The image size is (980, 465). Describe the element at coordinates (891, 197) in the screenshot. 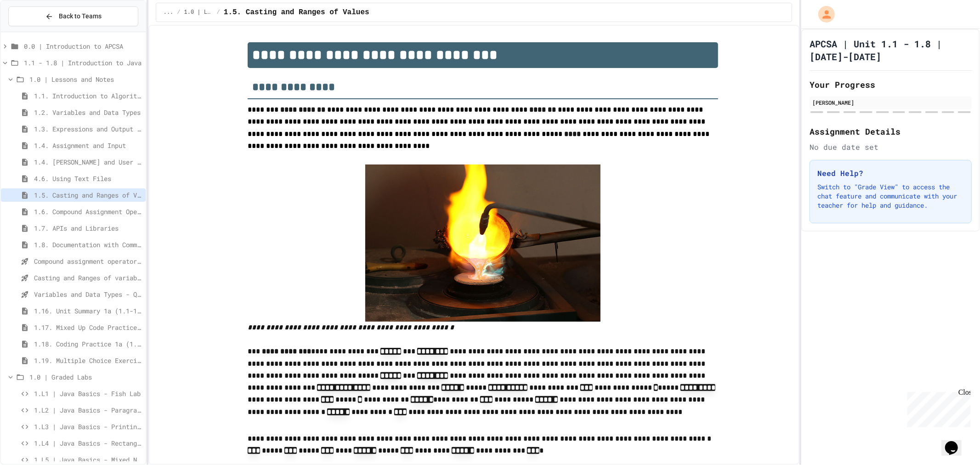

I see `p: Switch to "Grade View" to access the chat feature and communicate with your teacher for help and ...` at that location.